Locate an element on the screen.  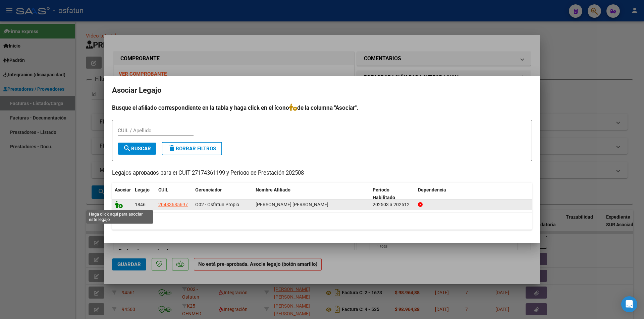
div: 202503 a 202512 is located at coordinates (393, 205).